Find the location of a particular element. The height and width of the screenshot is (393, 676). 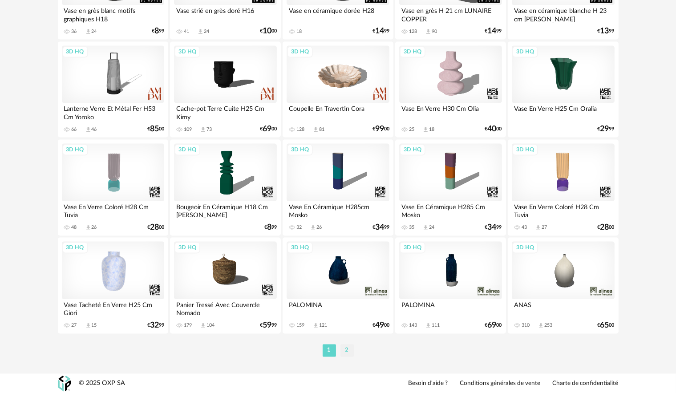

div: 66 is located at coordinates (74, 130).